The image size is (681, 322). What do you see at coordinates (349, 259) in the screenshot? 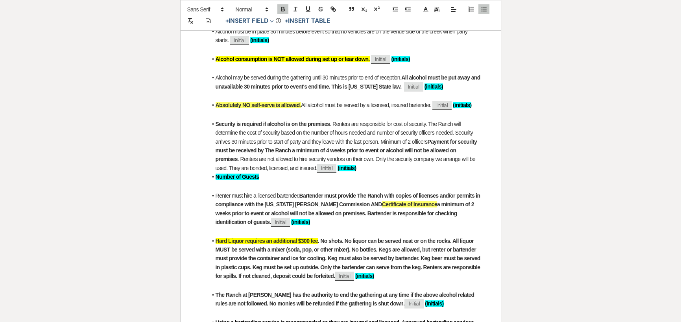
I see `strong: . No shots. No liquor can be served neat or on the rocks. All liquor MUST be served with a mixer ...` at bounding box center [349, 259].